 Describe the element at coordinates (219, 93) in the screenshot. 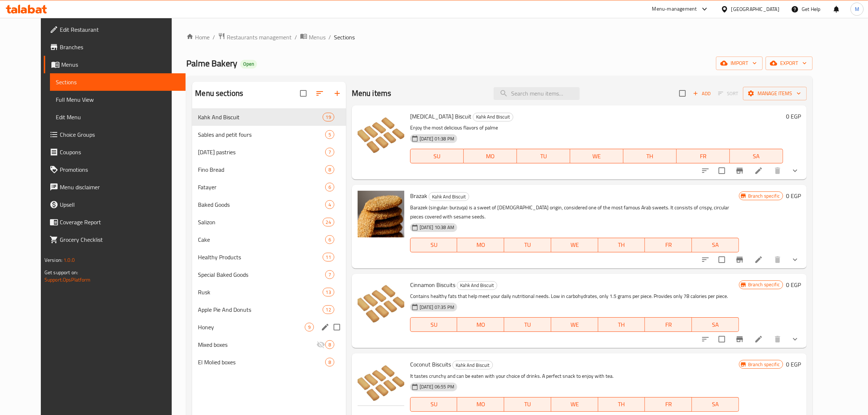

I see `h2: Menu sections` at that location.